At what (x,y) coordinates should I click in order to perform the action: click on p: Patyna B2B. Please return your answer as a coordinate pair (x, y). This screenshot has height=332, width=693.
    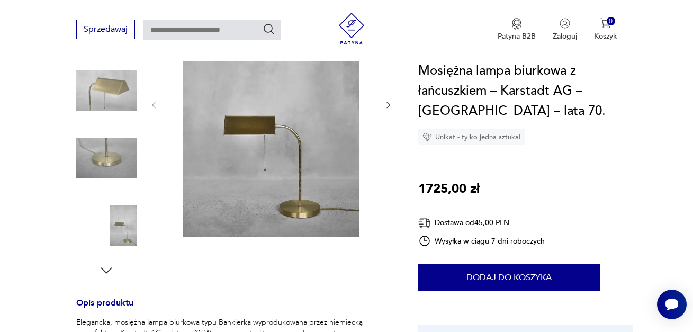
    Looking at the image, I should click on (517, 36).